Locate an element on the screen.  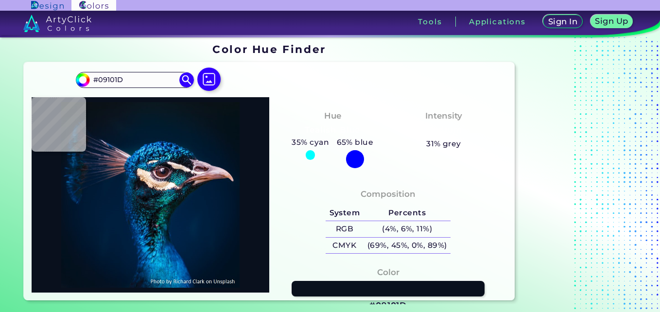
h4: Composition is located at coordinates (388, 194).